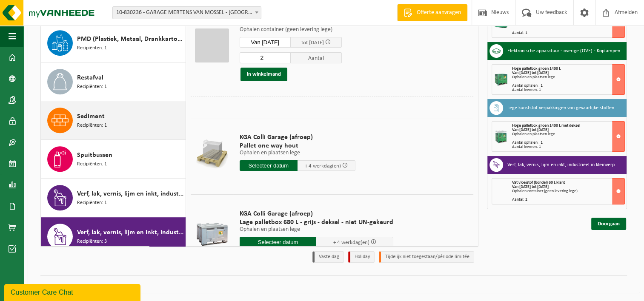 The height and width of the screenshot is (301, 644). I want to click on span: Verf, lak, vernis, lijm en inkt, industrieel in 200lt-vat, so click(130, 194).